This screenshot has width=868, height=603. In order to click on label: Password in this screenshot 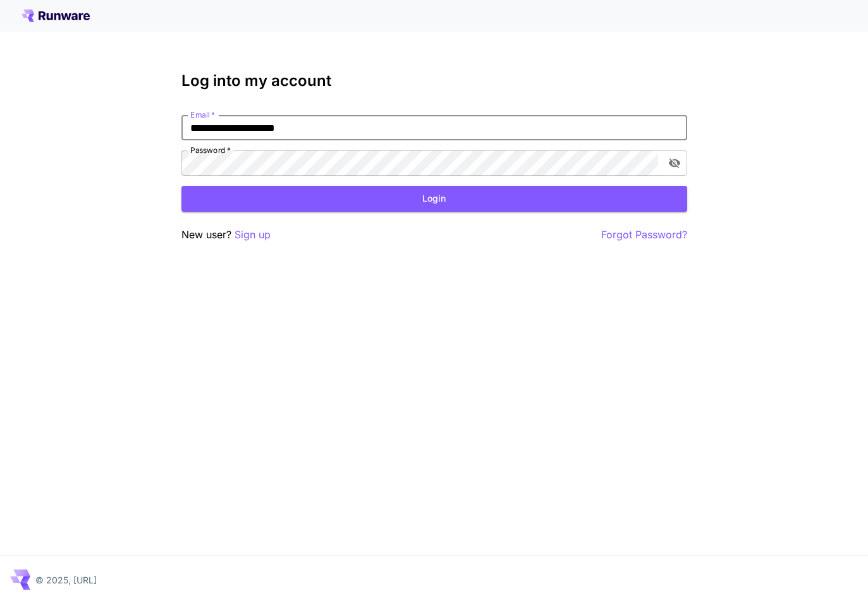, I will do `click(211, 150)`.